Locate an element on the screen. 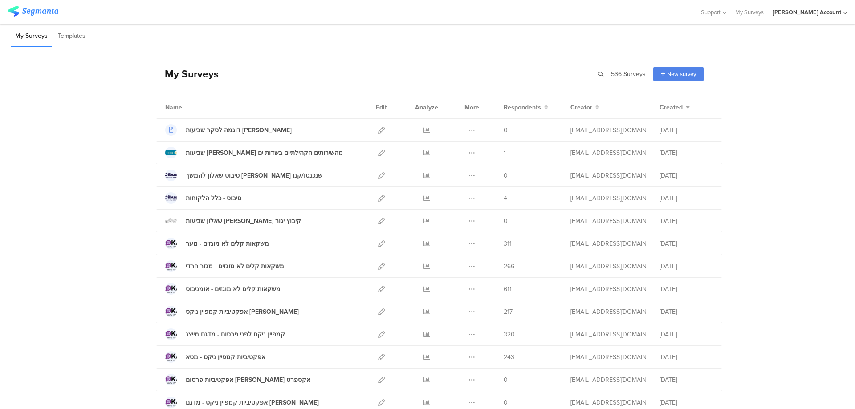 The width and height of the screenshot is (855, 409). span: Respondents is located at coordinates (522, 107).